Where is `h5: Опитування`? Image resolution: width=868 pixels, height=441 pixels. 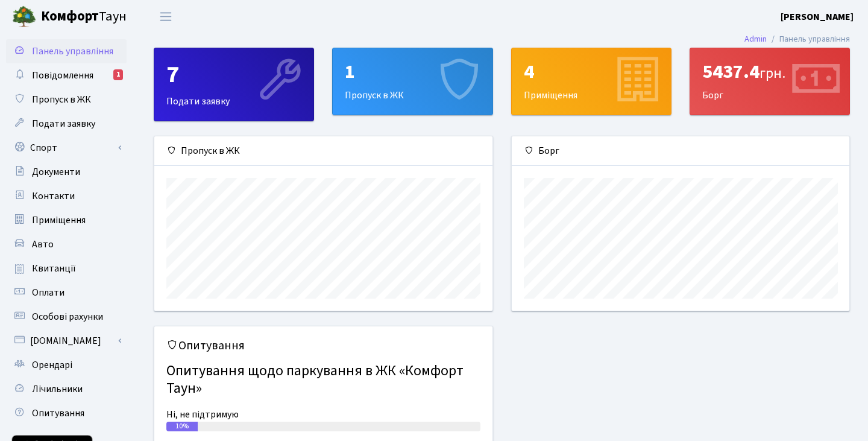
h5: Опитування is located at coordinates (323, 345).